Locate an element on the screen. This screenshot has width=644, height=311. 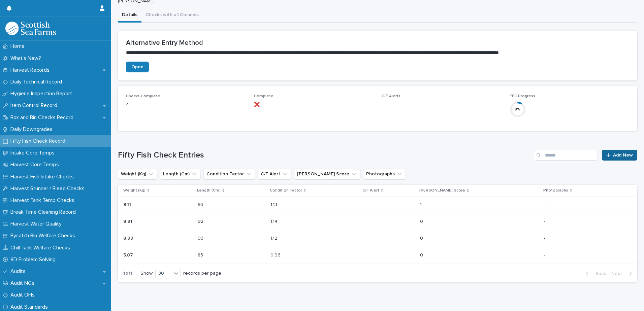
img: mMrefqRFQpe26GRNOUkG is located at coordinates (31, 28).